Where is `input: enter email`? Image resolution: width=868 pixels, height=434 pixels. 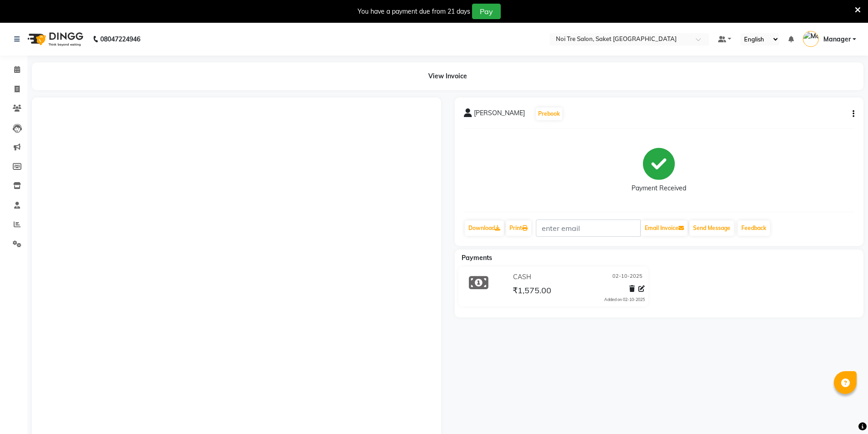
input: enter email is located at coordinates (588, 229).